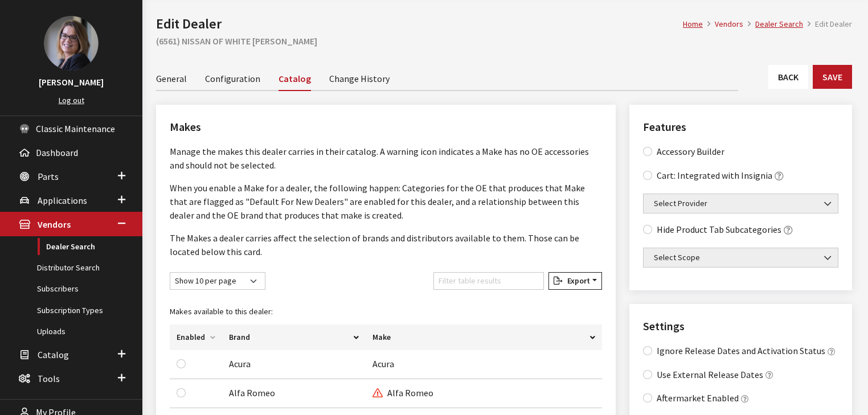  Describe the element at coordinates (832, 77) in the screenshot. I see `button: Save` at that location.